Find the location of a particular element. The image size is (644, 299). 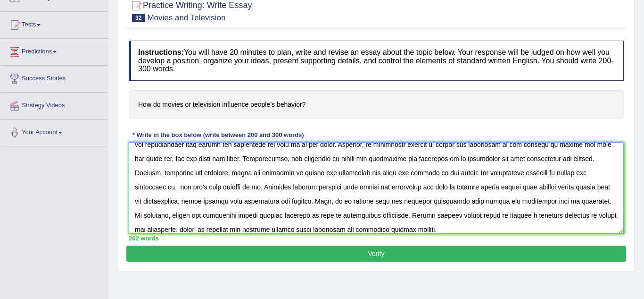

a: Your Account is located at coordinates (54, 131).